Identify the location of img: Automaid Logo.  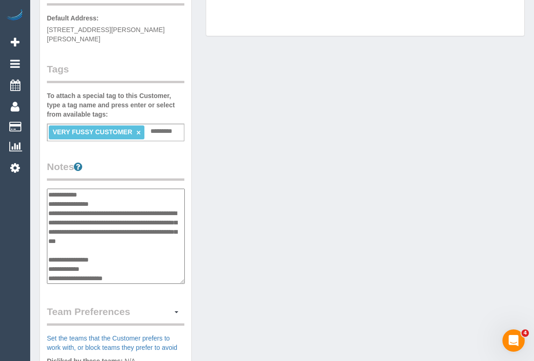
(15, 16).